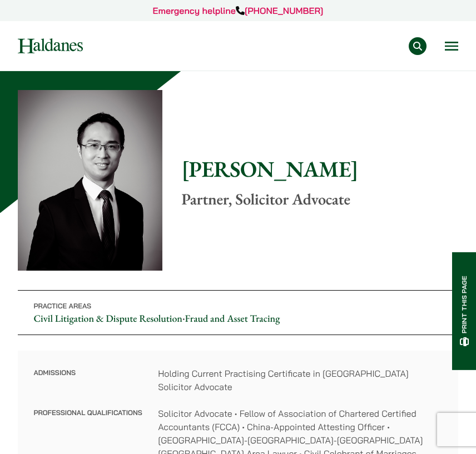 Image resolution: width=476 pixels, height=454 pixels. I want to click on span: Practice Areas, so click(63, 306).